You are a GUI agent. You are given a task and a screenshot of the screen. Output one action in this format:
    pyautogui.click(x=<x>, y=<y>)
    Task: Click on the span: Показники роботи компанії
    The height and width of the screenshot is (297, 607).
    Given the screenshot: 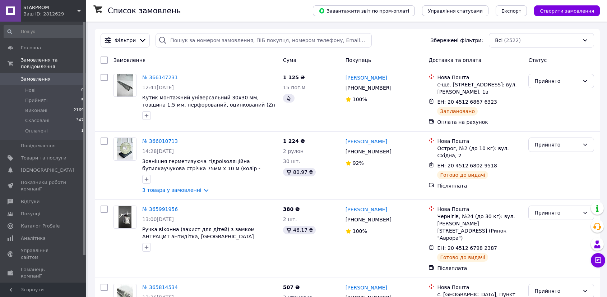 What is the action you would take?
    pyautogui.click(x=43, y=185)
    